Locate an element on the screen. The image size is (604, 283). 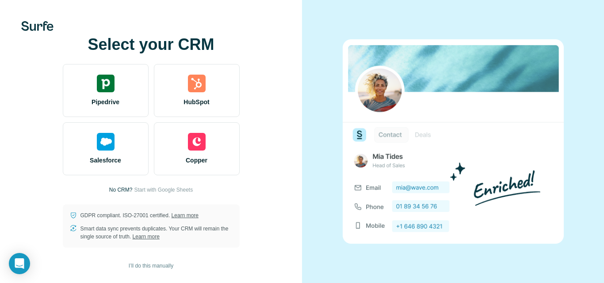
span: HubSpot is located at coordinates (196, 102).